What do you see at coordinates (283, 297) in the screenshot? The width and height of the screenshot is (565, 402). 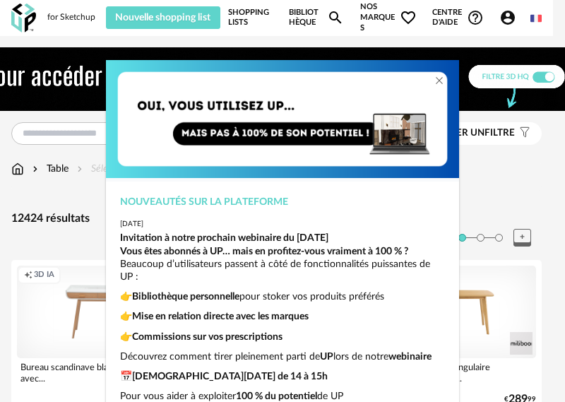 I see `p: 👉 pour stoker vos produits préférés` at bounding box center [283, 297].